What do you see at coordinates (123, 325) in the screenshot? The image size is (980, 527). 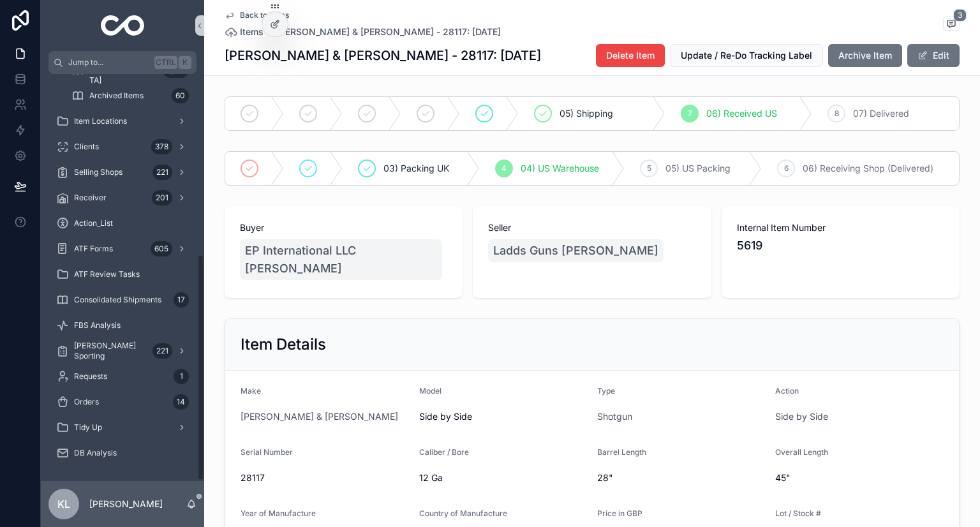 I see `a: FBS Analysis` at bounding box center [123, 325].